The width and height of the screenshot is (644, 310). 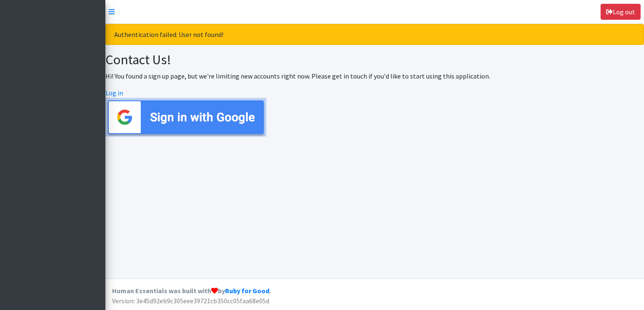 I want to click on a: Ruby for Good, so click(x=247, y=291).